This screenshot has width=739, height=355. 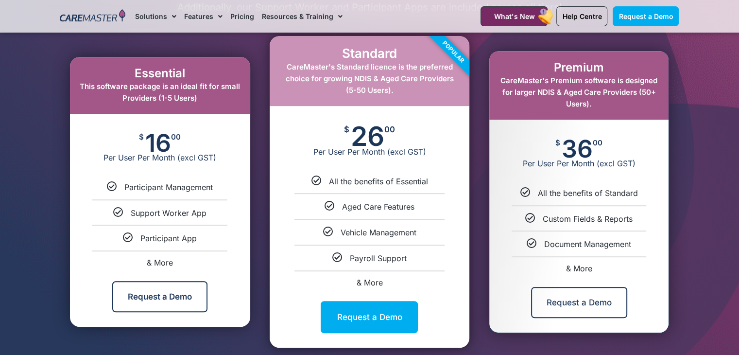 What do you see at coordinates (588, 193) in the screenshot?
I see `span: All the benefits of Standard` at bounding box center [588, 193].